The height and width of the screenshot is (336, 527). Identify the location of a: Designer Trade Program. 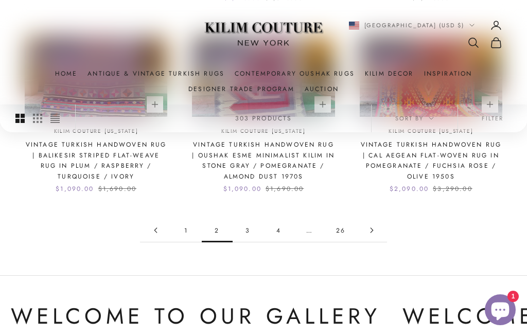
(241, 89).